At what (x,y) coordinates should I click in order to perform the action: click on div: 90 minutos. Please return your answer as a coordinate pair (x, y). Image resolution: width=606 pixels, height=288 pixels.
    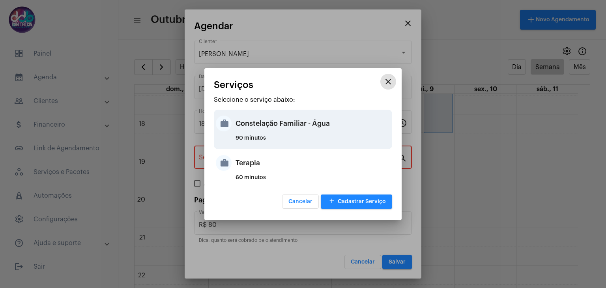
    Looking at the image, I should click on (313, 141).